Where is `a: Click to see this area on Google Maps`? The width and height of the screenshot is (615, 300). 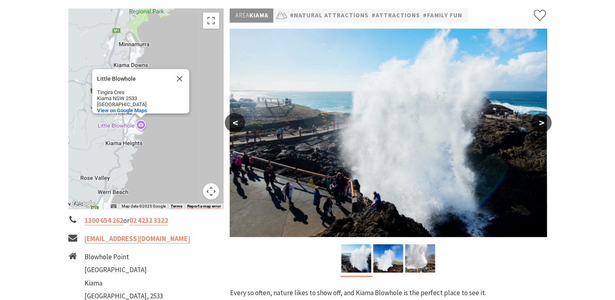 a: Click to see this area on Google Maps is located at coordinates (84, 204).